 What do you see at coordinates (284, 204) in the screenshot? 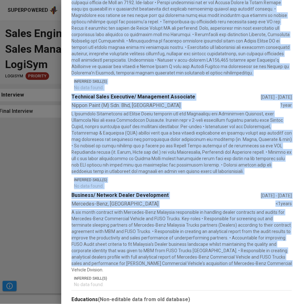
I see `div: <1 years` at bounding box center [284, 204].